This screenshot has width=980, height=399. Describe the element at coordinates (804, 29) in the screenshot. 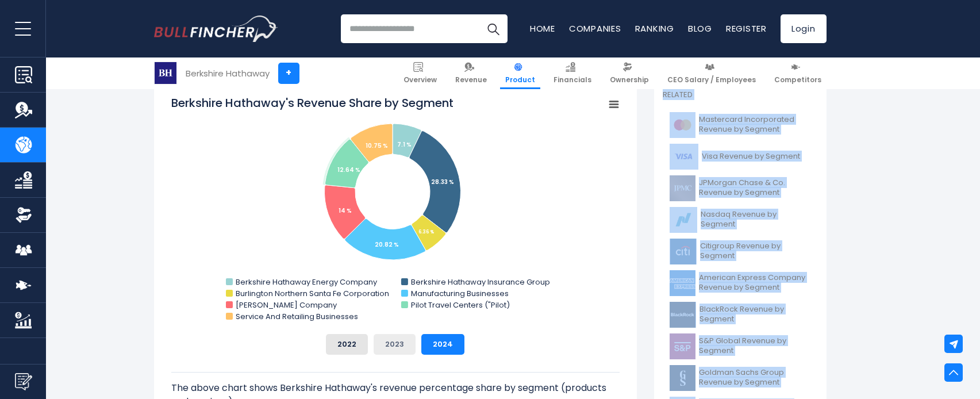

I see `a: Login` at that location.